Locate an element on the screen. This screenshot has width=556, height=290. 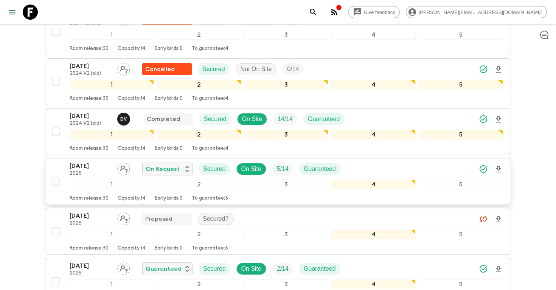
a: Give feedback is located at coordinates (374, 12).